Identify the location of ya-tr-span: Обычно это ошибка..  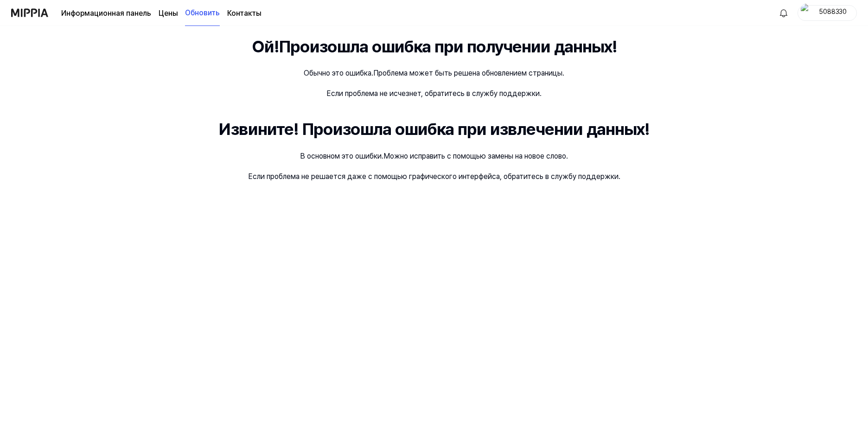
(338, 73).